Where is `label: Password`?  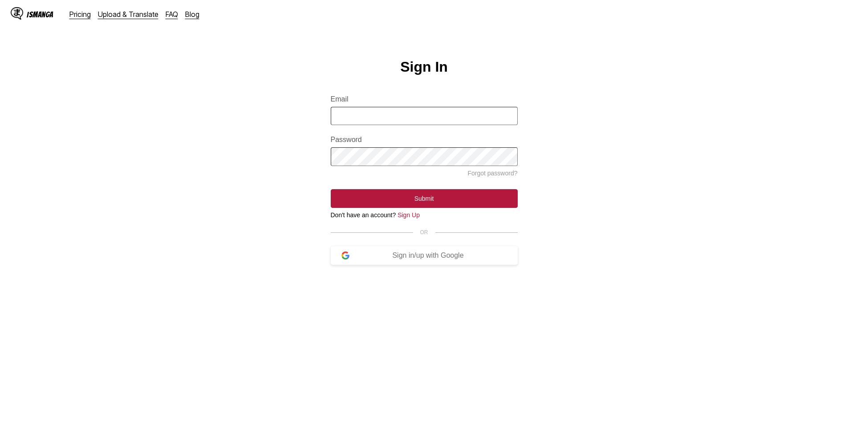
label: Password is located at coordinates (424, 140).